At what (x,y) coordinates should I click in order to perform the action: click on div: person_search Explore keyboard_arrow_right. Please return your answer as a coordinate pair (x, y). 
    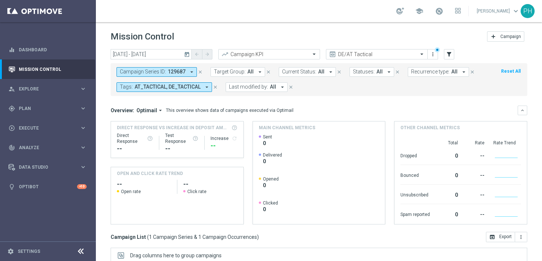
    Looking at the image, I should click on (48, 89).